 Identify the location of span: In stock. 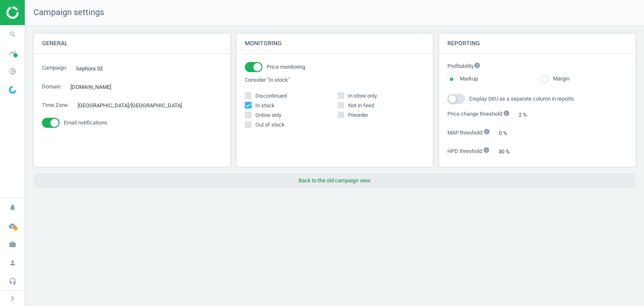
(265, 106).